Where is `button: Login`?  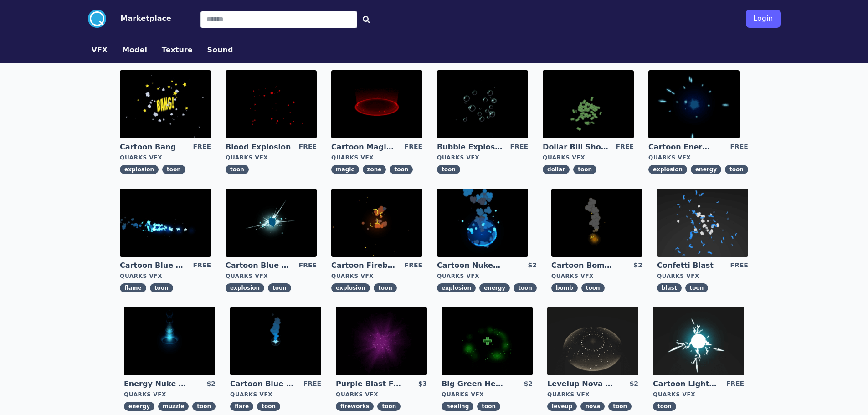 button: Login is located at coordinates (763, 18).